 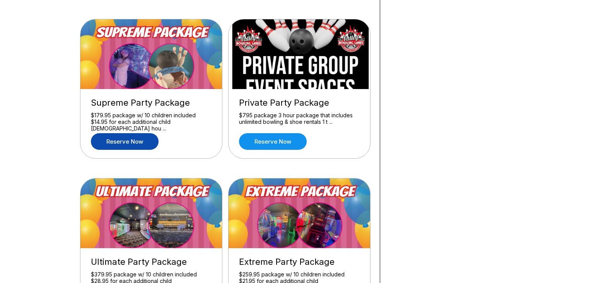 I want to click on div: $795 package 3 hour package that includes unlimited bowling & shoe rentals 1 t ..., so click(x=299, y=118).